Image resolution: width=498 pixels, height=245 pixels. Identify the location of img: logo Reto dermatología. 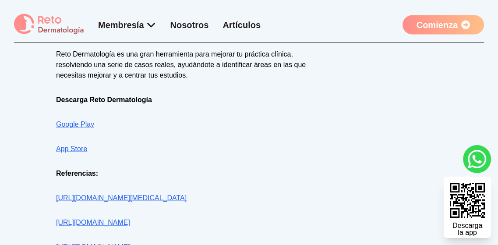
(49, 25).